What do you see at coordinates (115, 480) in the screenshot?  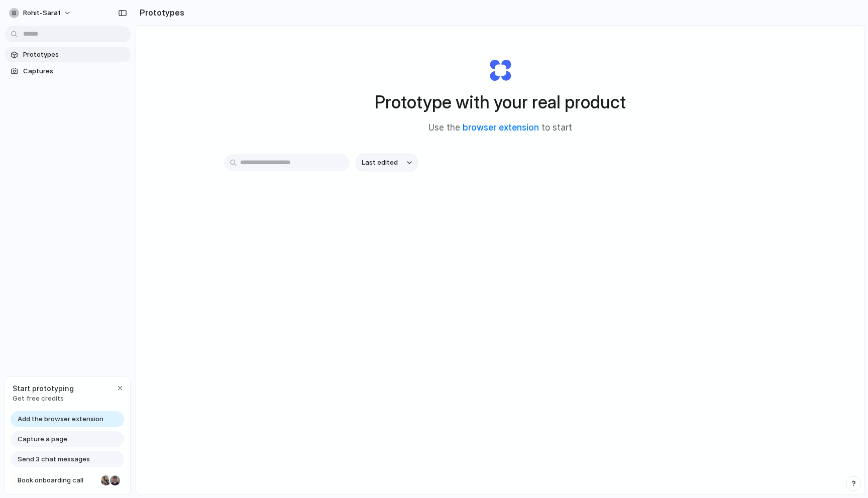 I see `div: Christian Iacullo` at bounding box center [115, 480].